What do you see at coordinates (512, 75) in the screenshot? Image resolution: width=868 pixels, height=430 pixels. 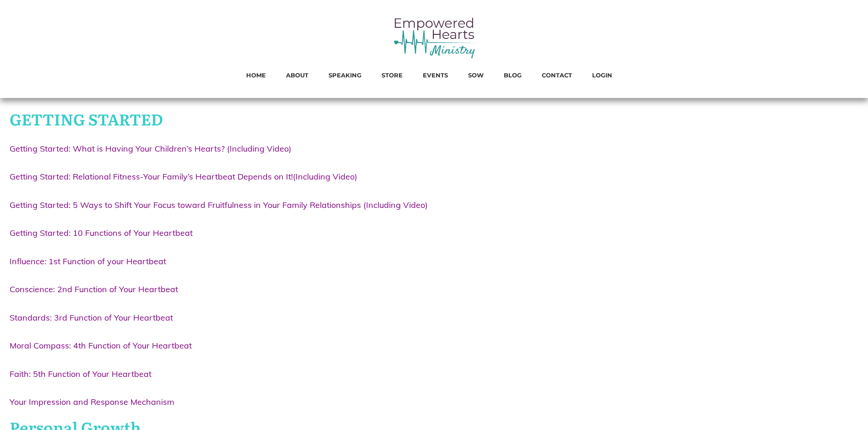 I see `span: BLOG` at bounding box center [512, 75].